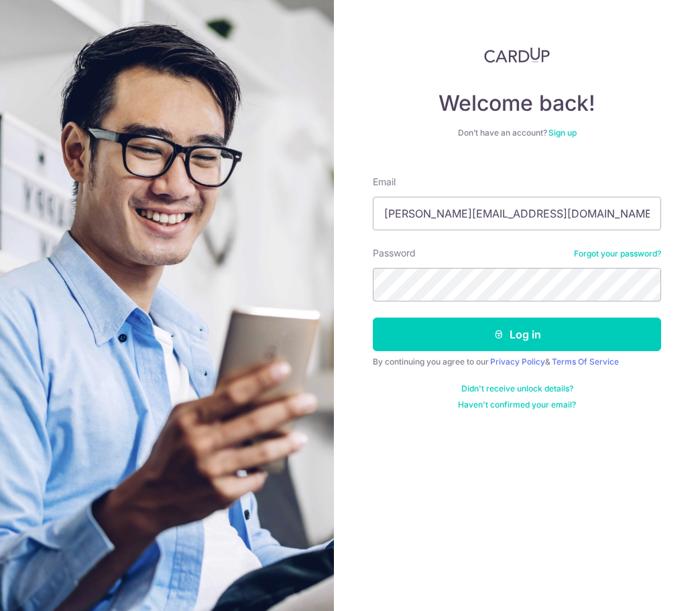 The height and width of the screenshot is (611, 700). Describe the element at coordinates (618, 253) in the screenshot. I see `a: Forgot your password?` at that location.